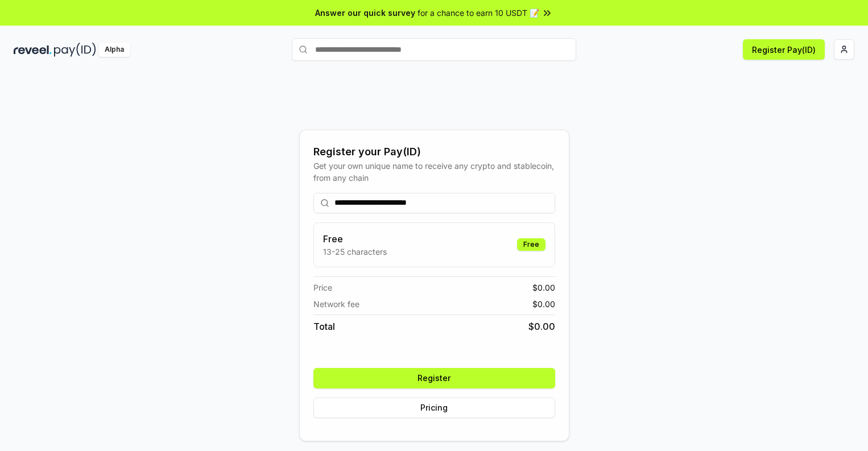 The height and width of the screenshot is (451, 868). What do you see at coordinates (32, 50) in the screenshot?
I see `img: reveel_dark` at bounding box center [32, 50].